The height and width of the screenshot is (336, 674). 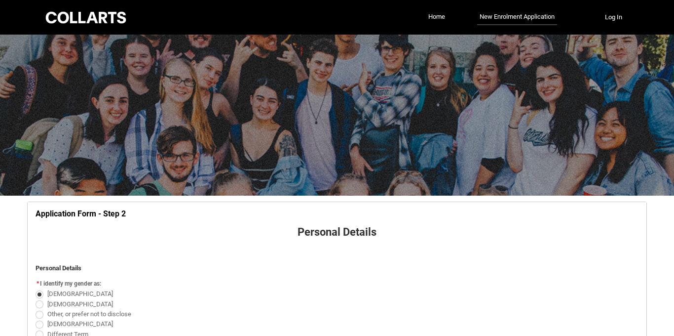 What do you see at coordinates (71, 283) in the screenshot?
I see `span: I identify my gender as:` at bounding box center [71, 283].